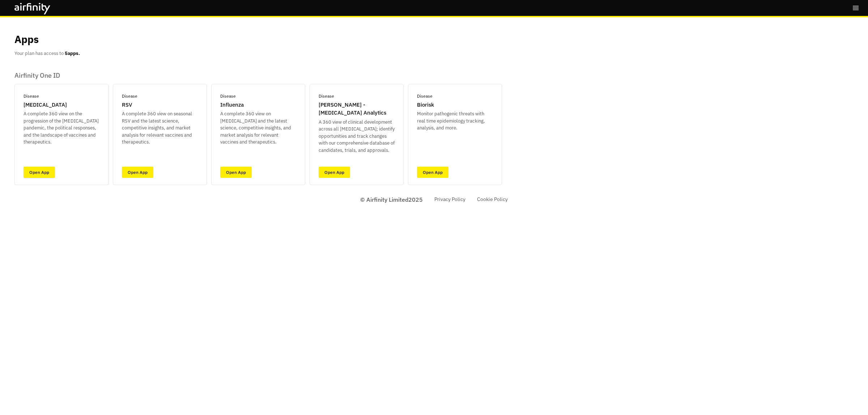  What do you see at coordinates (455, 121) in the screenshot?
I see `p: Monitor pathogenic threats with real time epidemiology tracking, analysis, and more.` at bounding box center [455, 121].